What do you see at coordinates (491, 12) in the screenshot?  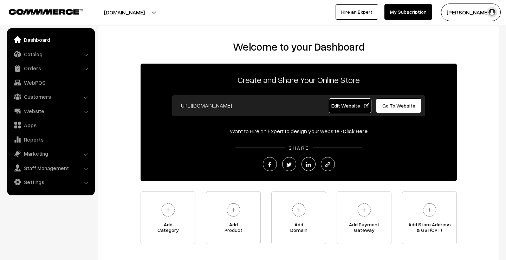 I see `img: user` at bounding box center [491, 12].